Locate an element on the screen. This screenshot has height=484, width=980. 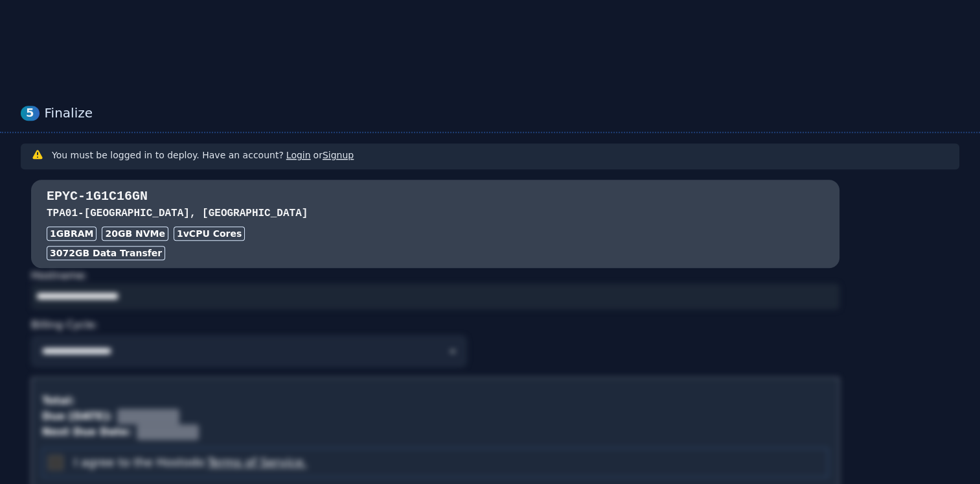
div: Billing Cycle: is located at coordinates (435, 325).